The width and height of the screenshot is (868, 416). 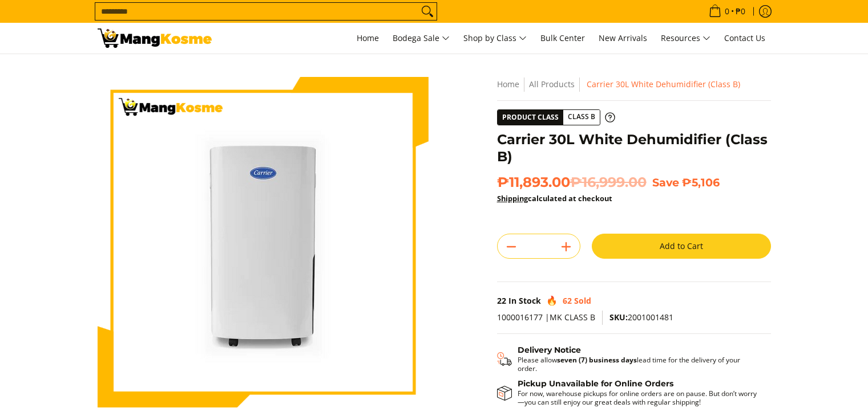 I want to click on button: Subtract, so click(x=511, y=247).